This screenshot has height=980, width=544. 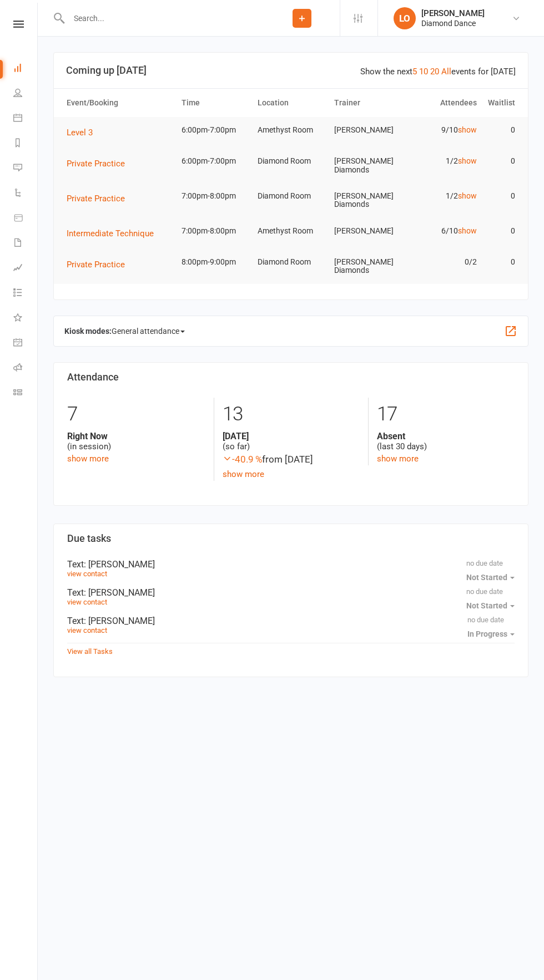 What do you see at coordinates (79, 132) in the screenshot?
I see `span: Level 3` at bounding box center [79, 132].